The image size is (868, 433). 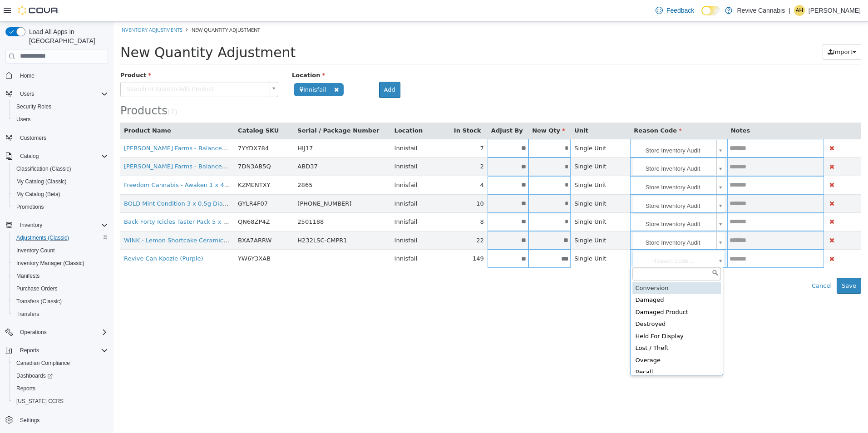 I want to click on div: Overage, so click(x=563, y=339).